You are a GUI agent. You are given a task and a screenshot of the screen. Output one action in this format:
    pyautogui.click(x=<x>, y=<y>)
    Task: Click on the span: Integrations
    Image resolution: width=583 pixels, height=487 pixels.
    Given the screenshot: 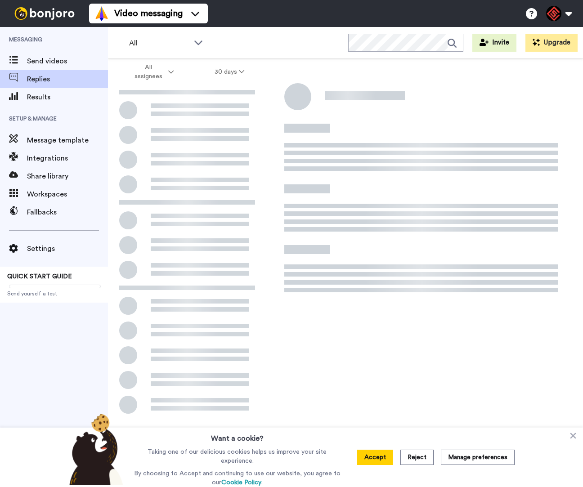 What is the action you would take?
    pyautogui.click(x=67, y=158)
    